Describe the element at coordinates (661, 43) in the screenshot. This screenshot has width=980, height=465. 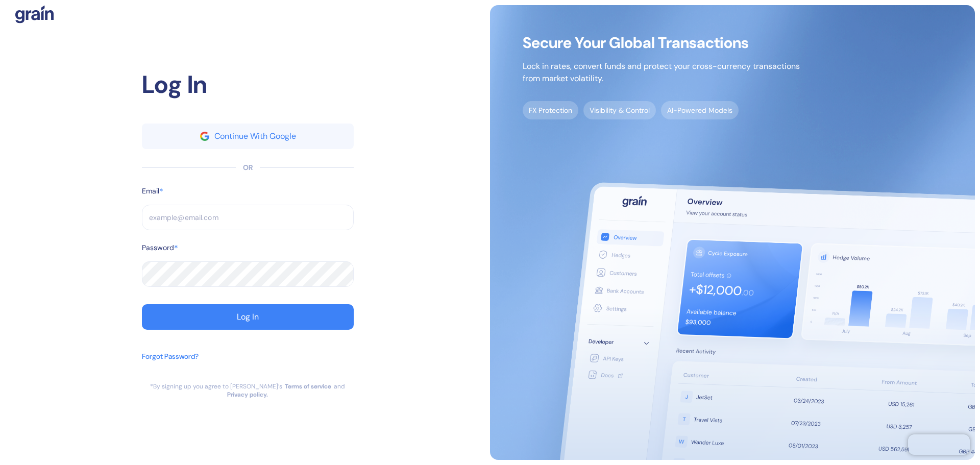
I see `span: Secure Your Global Transactions` at that location.